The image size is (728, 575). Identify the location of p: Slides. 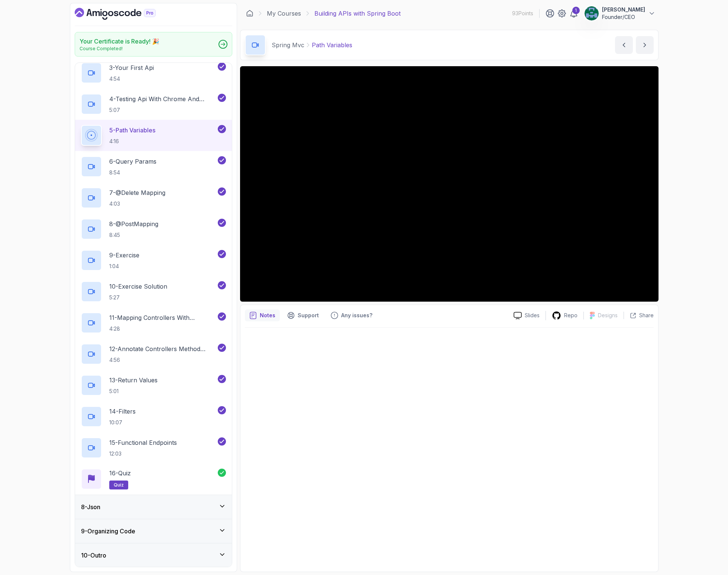
(532, 315).